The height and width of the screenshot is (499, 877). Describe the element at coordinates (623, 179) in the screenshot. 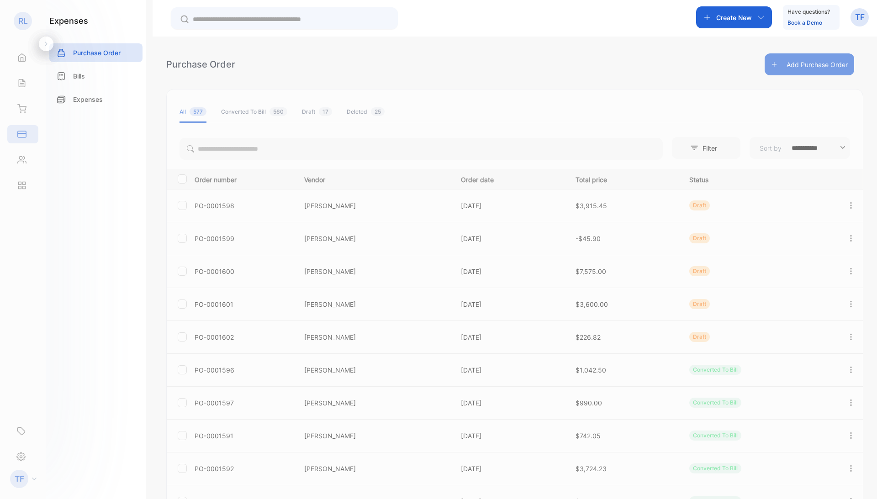

I see `p: Total price` at that location.